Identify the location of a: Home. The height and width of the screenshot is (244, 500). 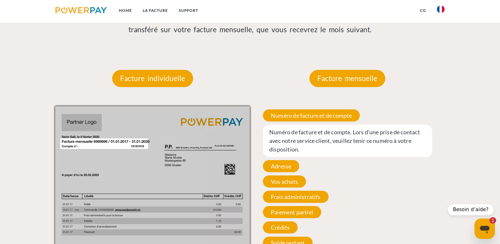
(125, 11).